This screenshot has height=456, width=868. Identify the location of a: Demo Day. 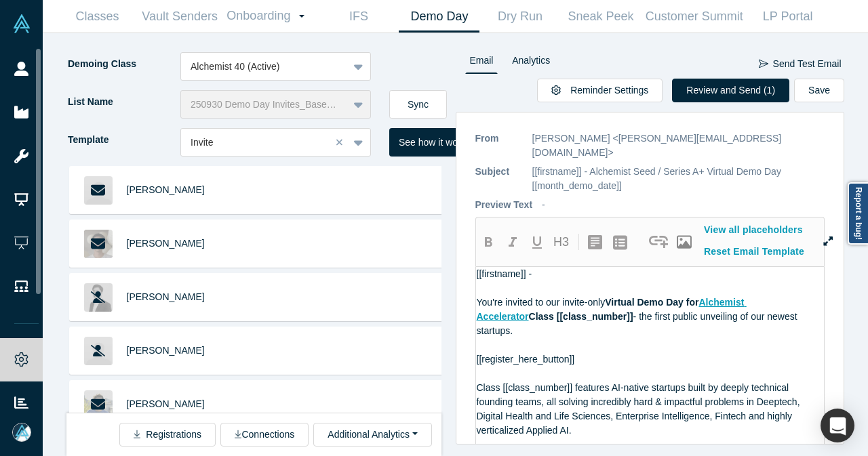
(439, 17).